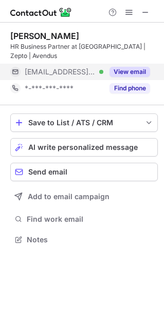  I want to click on span: Send email, so click(48, 172).